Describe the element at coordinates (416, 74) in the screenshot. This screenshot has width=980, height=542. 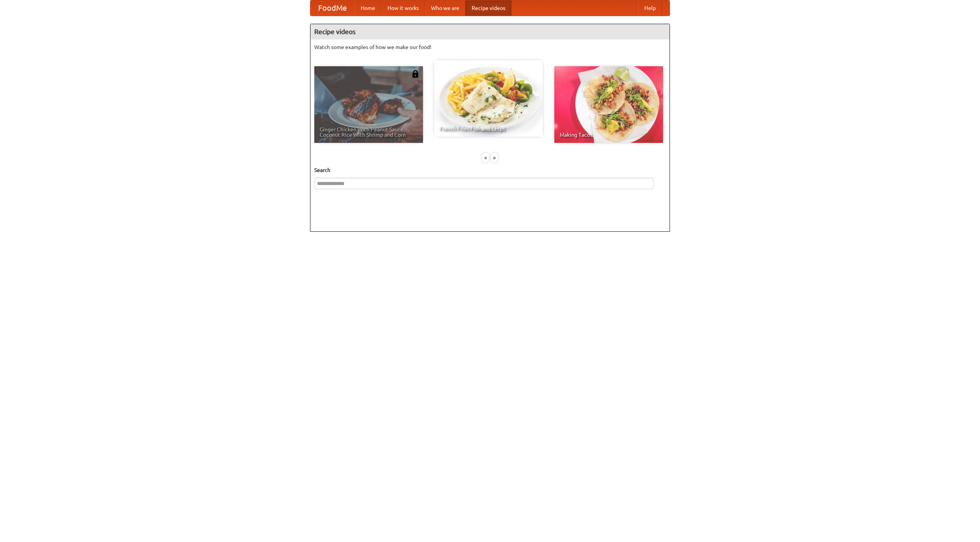
I see `img: 483408.png` at that location.